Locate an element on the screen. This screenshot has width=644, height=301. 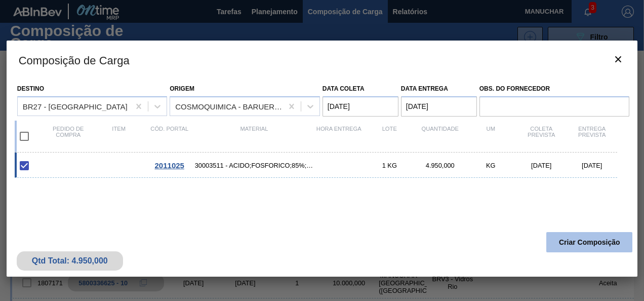
div: Hora Entrega is located at coordinates (339, 136).